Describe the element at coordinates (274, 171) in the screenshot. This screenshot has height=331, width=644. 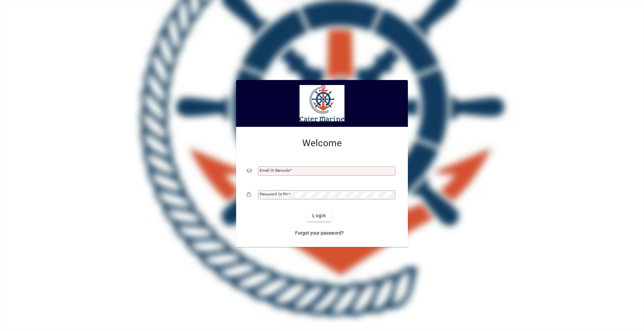
I see `mat-label: Email or Barcode` at that location.